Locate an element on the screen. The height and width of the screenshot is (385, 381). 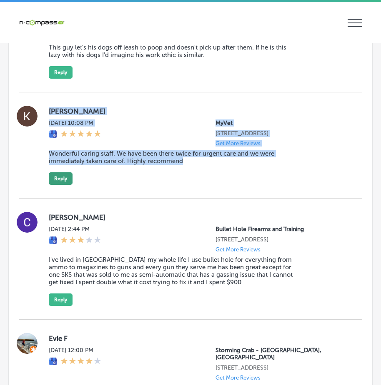
p: MyVet is located at coordinates (282, 123).